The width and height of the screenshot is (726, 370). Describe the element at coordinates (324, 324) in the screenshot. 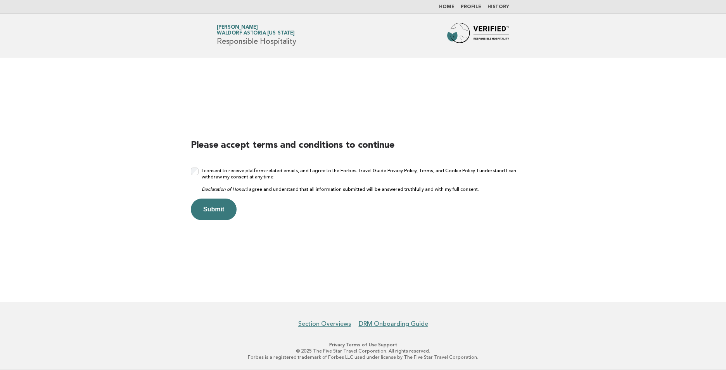

I see `a: Section Overviews` at that location.